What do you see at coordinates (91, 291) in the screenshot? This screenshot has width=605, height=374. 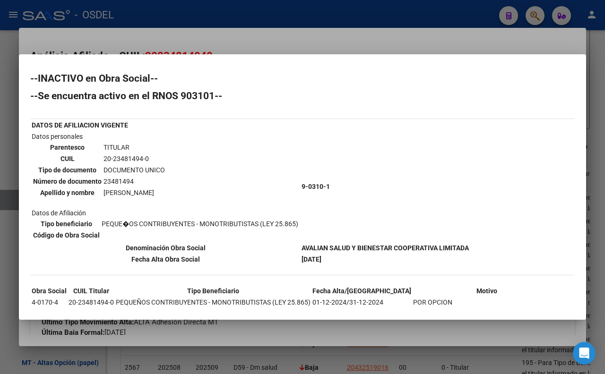 I see `th: CUIL Titular` at bounding box center [91, 291].